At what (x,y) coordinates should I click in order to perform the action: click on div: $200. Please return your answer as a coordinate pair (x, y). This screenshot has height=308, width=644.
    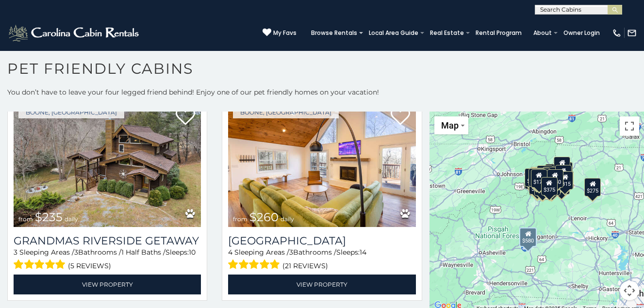
    Looking at the image, I should click on (563, 174).